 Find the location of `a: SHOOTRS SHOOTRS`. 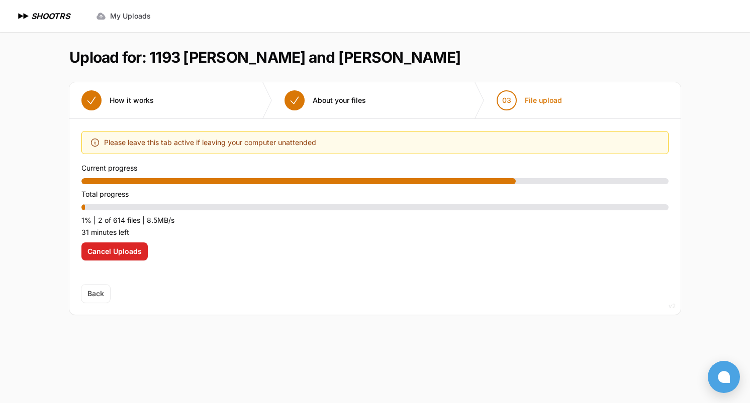

a: SHOOTRS SHOOTRS is located at coordinates (43, 16).